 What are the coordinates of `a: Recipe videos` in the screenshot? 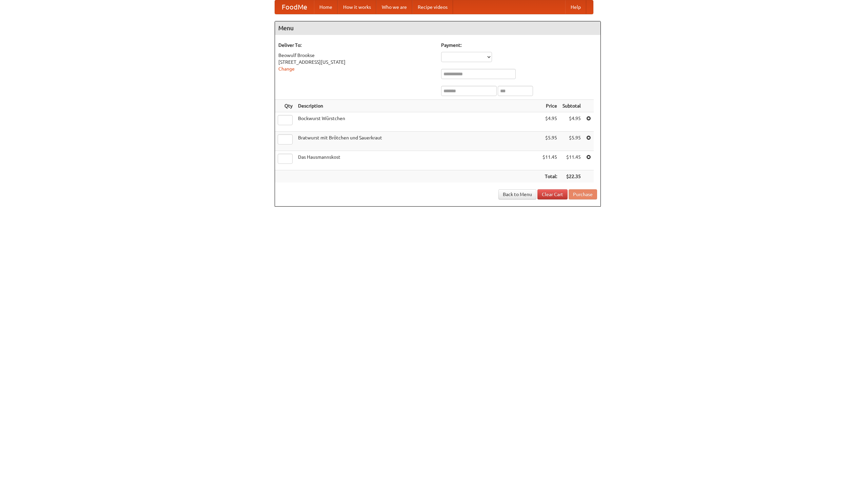 It's located at (433, 7).